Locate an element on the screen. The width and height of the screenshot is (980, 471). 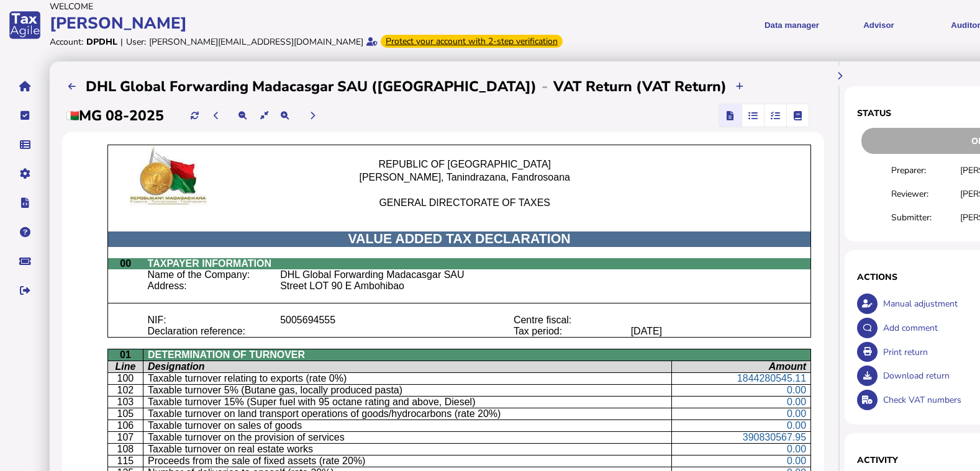
button: Make the return view larger is located at coordinates (285, 116).